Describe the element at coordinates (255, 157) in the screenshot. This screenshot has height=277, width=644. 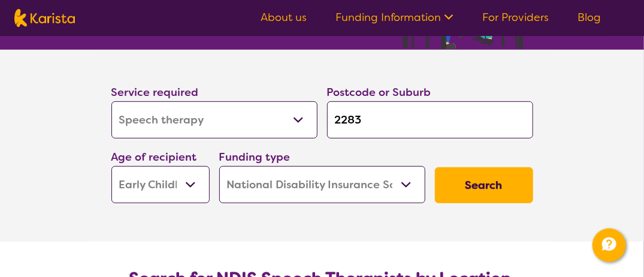
I see `label: Funding type` at that location.